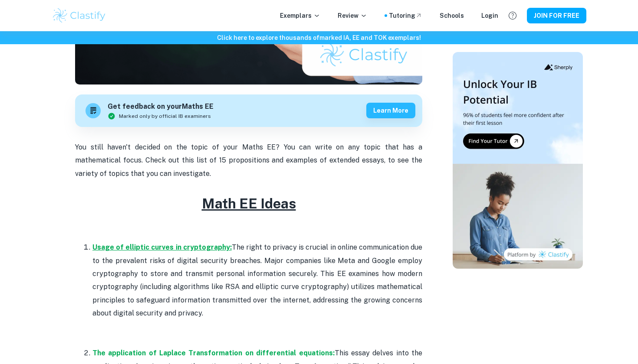 Image resolution: width=638 pixels, height=364 pixels. Describe the element at coordinates (249, 203) in the screenshot. I see `u: Math EE Ideas` at that location.